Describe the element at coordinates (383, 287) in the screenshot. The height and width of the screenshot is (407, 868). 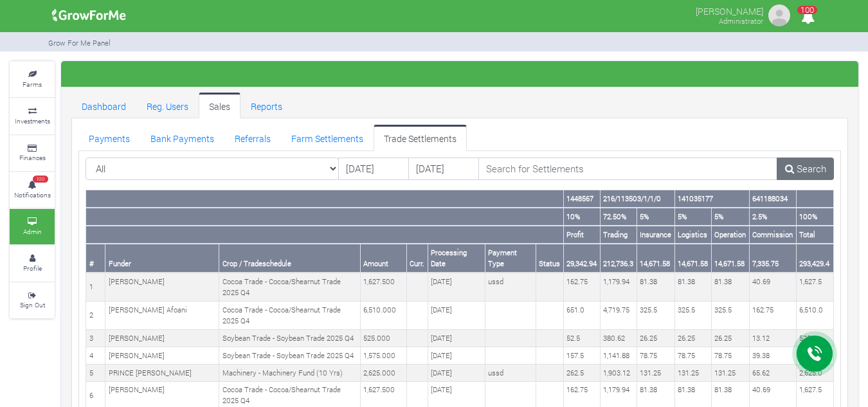
I see `td: 1,627.500` at that location.